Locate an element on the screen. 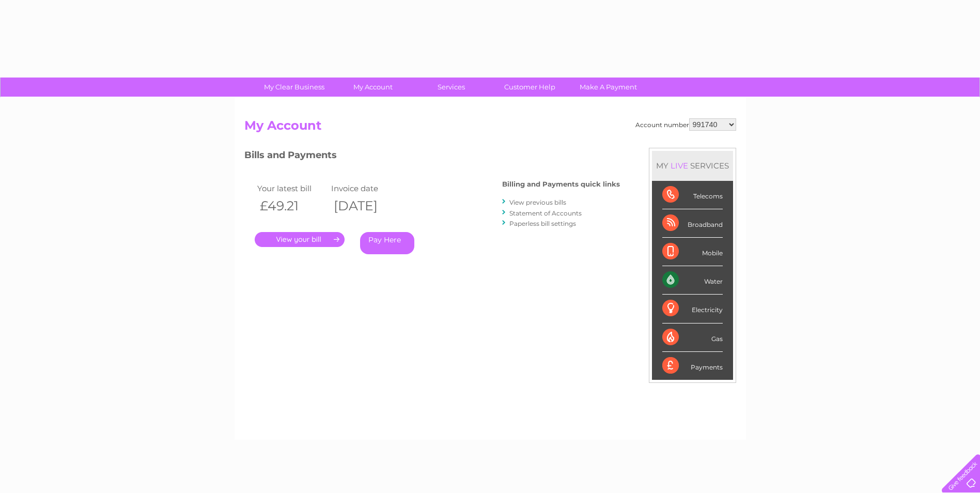  h3: Bills and Payments is located at coordinates (432, 157).